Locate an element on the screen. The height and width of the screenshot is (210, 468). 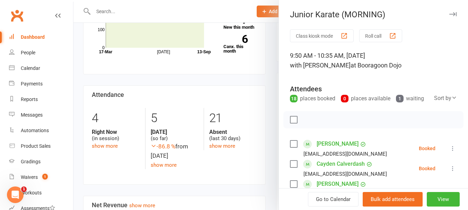
button: Class kiosk mode is located at coordinates (322, 36).